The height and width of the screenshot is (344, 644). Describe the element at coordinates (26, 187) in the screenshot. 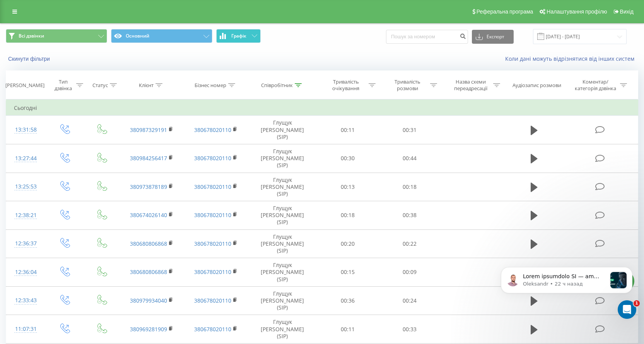

I see `div: 13:25:53` at that location.